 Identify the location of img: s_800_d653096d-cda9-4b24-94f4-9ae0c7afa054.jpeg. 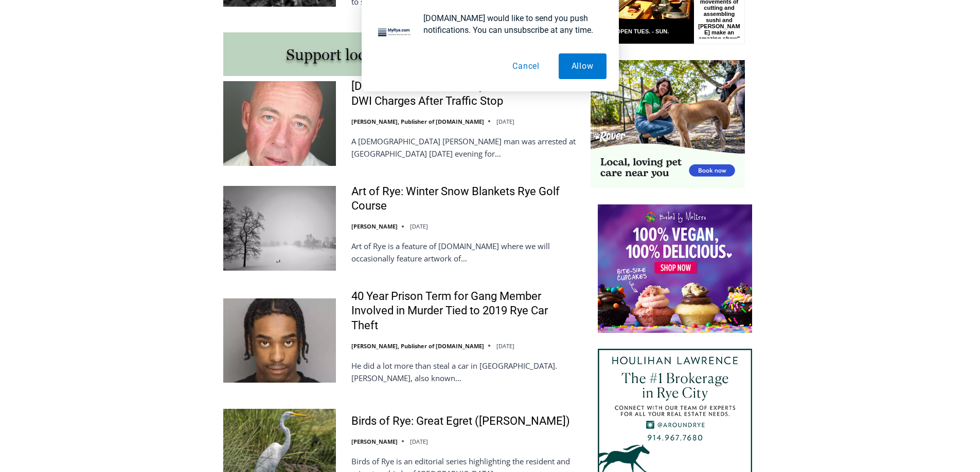
(279, 23).